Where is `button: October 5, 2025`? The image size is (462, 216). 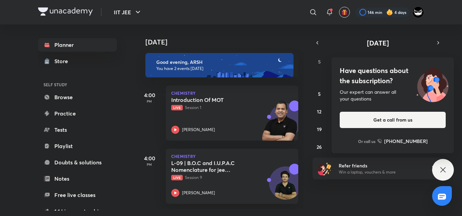 button: October 5, 2025 is located at coordinates (320, 94).